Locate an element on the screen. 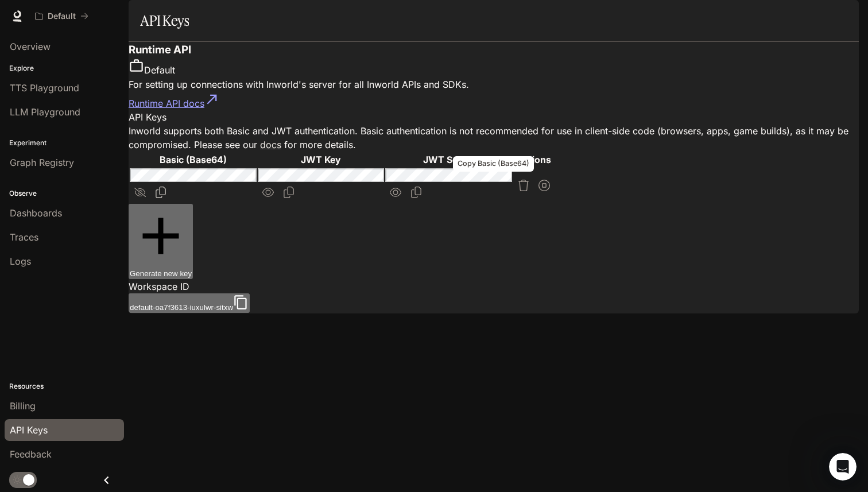 The image size is (868, 492). div: Copy Basic (Base64) is located at coordinates (493, 164).